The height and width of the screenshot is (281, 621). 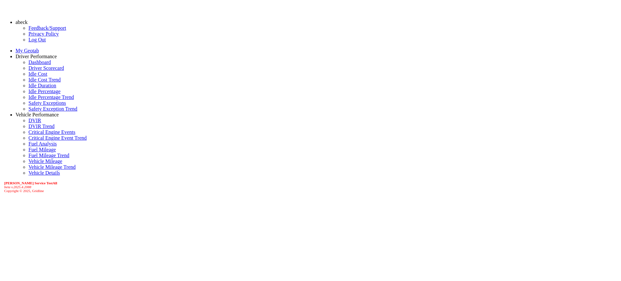 I want to click on a: Critical Engine Events, so click(x=52, y=132).